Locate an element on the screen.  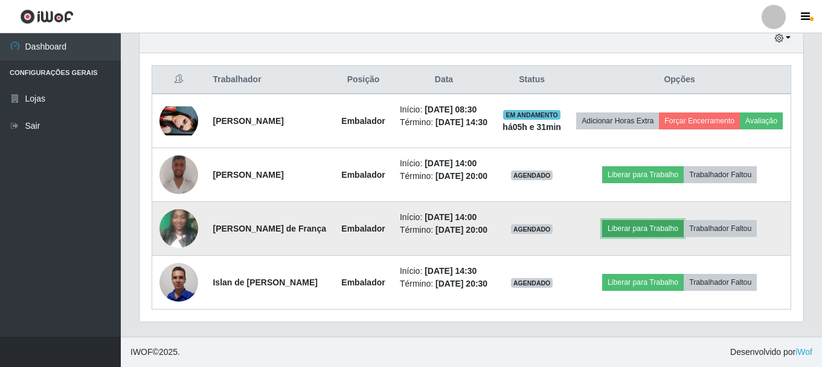
th: Status is located at coordinates (532, 80).